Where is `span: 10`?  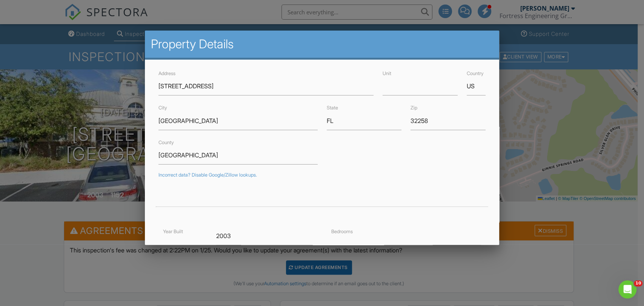
span: 10 is located at coordinates (637, 284).